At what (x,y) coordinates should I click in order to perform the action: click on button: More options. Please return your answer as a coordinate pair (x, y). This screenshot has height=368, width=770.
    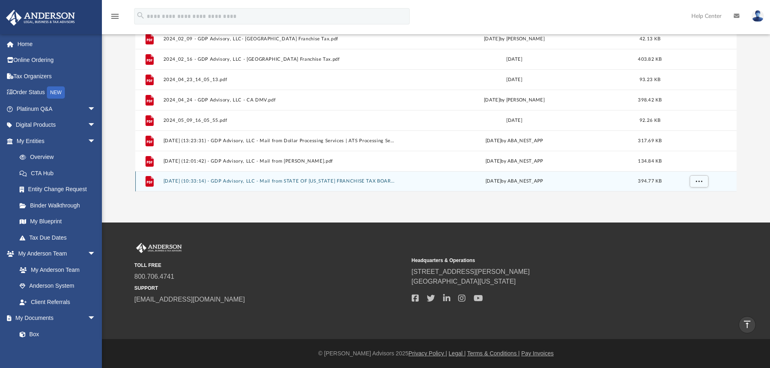
    Looking at the image, I should click on (699, 181).